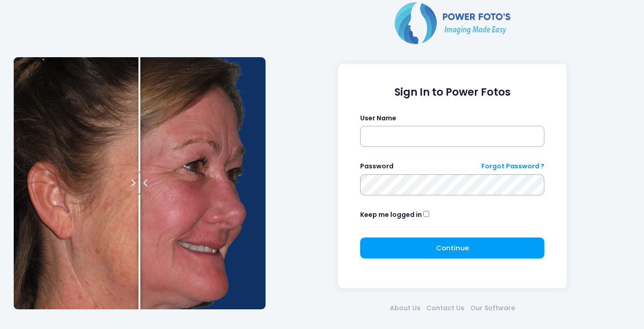 Image resolution: width=644 pixels, height=329 pixels. What do you see at coordinates (378, 118) in the screenshot?
I see `label: User Name` at bounding box center [378, 118].